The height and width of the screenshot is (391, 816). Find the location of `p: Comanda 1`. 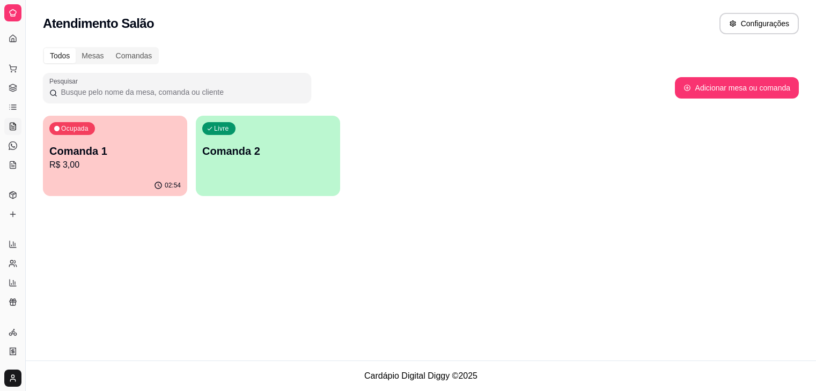

p: Comanda 1 is located at coordinates (115, 151).